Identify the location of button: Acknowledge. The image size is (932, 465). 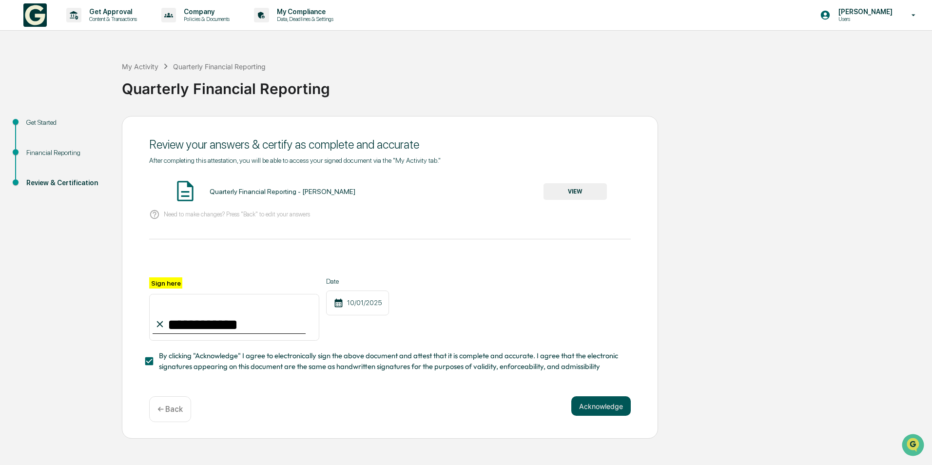
(601, 406).